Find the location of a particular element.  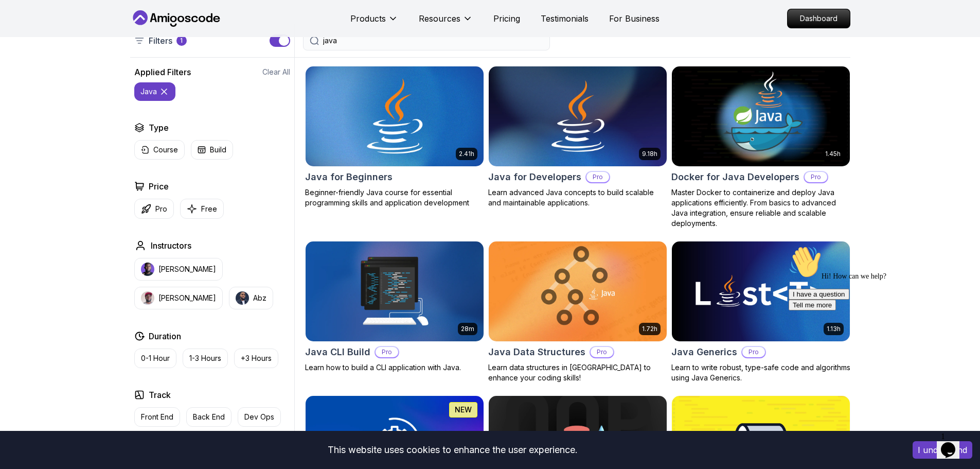

img: Java Generics card is located at coordinates (761, 291).